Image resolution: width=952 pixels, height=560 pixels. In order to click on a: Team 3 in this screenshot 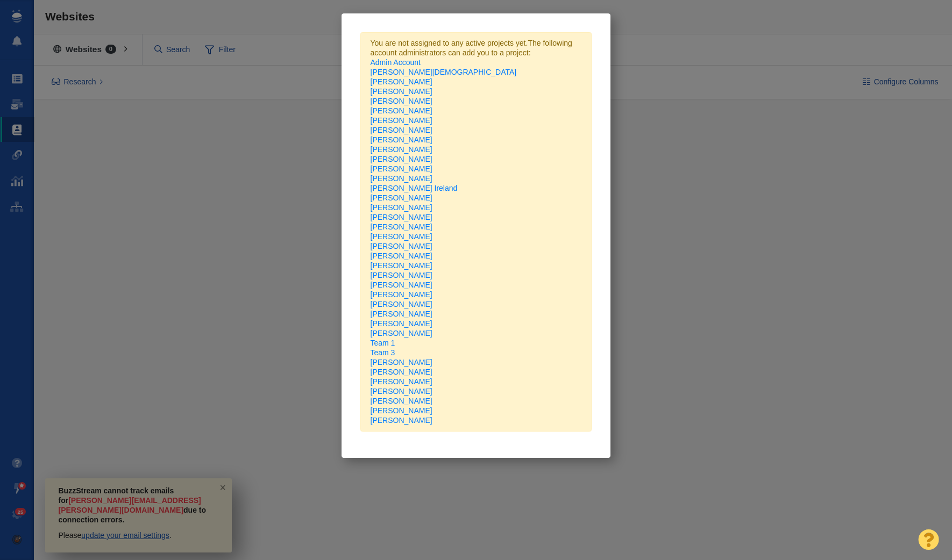, I will do `click(383, 352)`.